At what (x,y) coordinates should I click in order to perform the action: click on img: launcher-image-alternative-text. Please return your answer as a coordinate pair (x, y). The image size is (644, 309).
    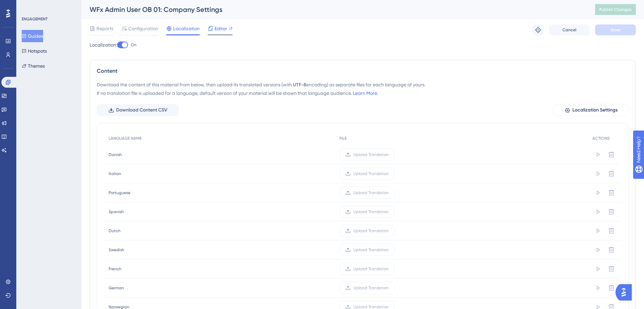
    Looking at the image, I should click on (8, 11).